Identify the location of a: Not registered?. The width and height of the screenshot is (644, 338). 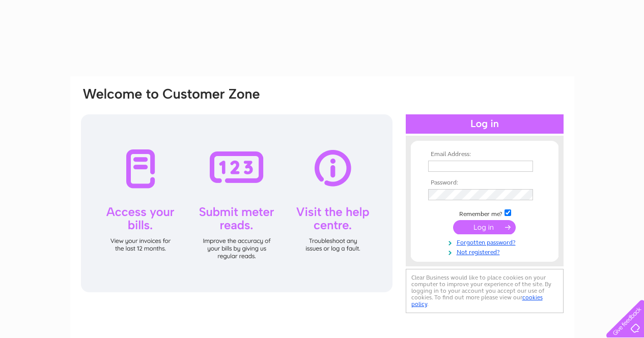
(486, 251).